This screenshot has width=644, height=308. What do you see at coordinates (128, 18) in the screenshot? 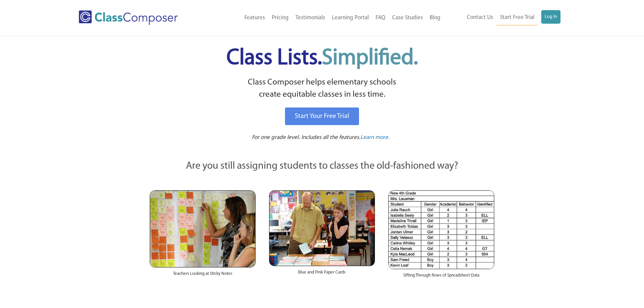
I see `img: Class Composer` at bounding box center [128, 18].